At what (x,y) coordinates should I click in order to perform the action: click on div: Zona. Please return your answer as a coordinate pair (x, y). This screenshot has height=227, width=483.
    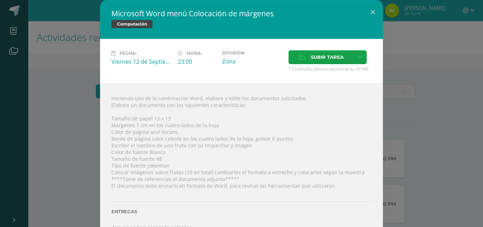
    Looking at the image, I should click on (252, 61).